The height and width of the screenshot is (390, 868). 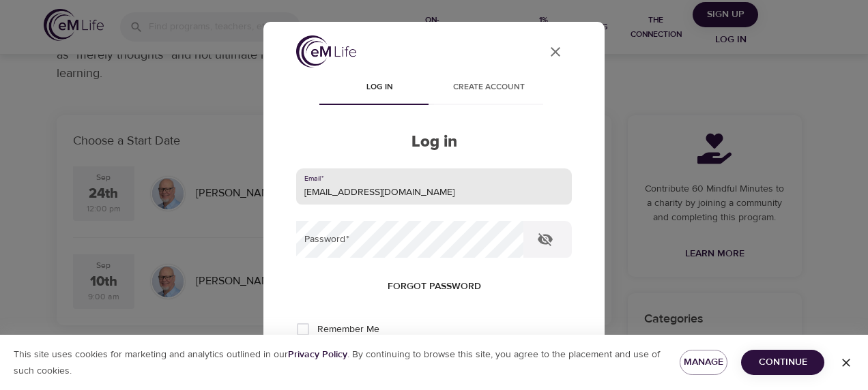 What do you see at coordinates (782, 362) in the screenshot?
I see `span: Continue` at bounding box center [782, 362].